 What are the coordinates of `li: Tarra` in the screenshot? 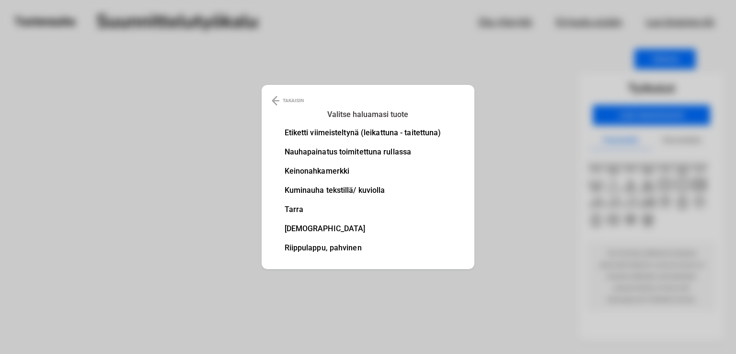 It's located at (363, 209).